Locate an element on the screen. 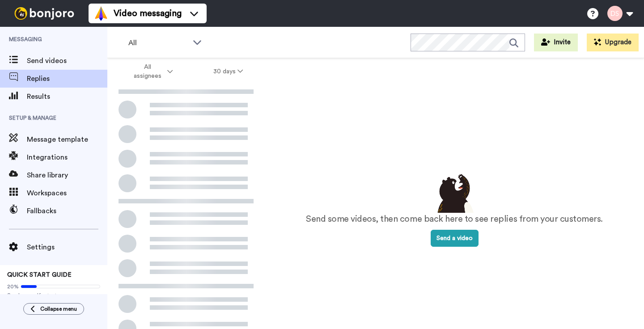 This screenshot has width=644, height=329. span: All is located at coordinates (158, 43).